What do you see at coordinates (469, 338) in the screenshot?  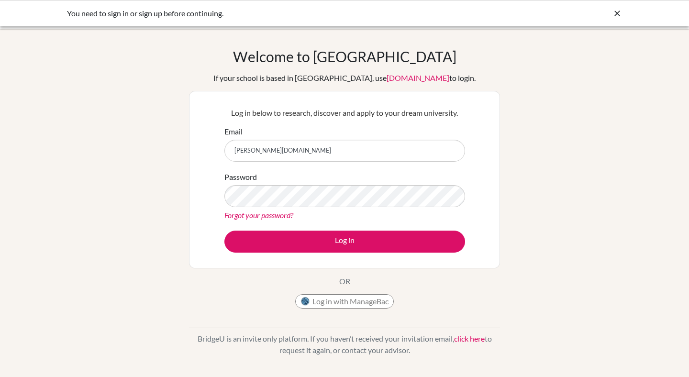 I see `a: click here` at bounding box center [469, 338].